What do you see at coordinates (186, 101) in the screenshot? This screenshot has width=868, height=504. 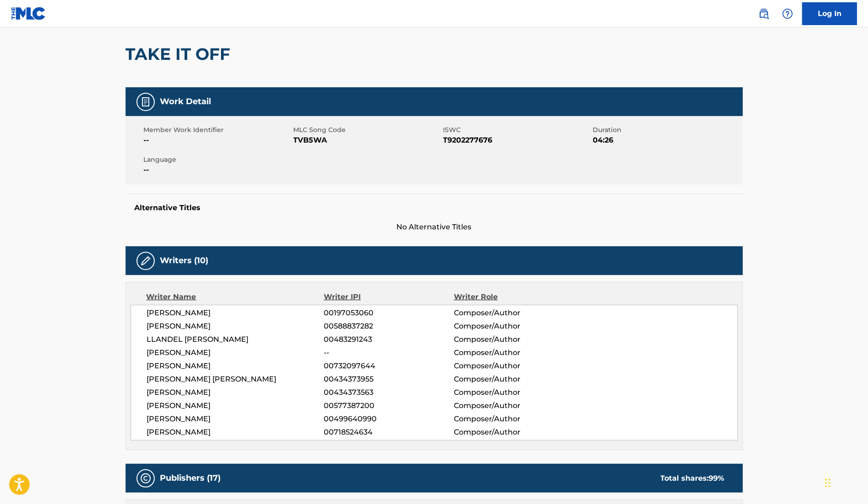 I see `h5: Work Detail` at bounding box center [186, 101].